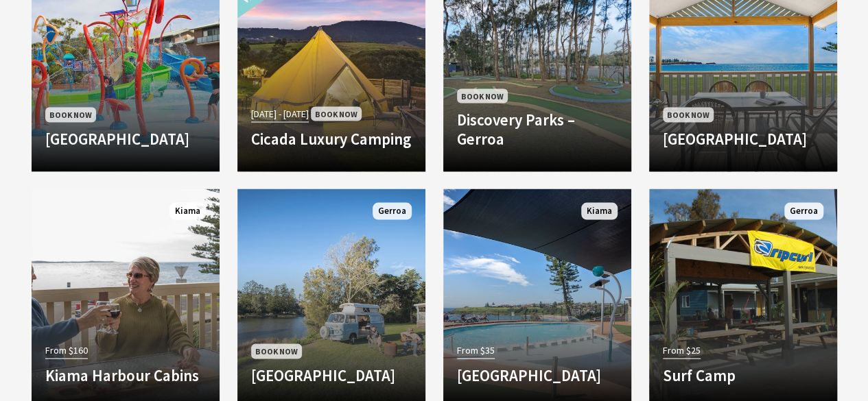  What do you see at coordinates (126, 375) in the screenshot?
I see `h4: Kiama Harbour Cabins` at bounding box center [126, 375].